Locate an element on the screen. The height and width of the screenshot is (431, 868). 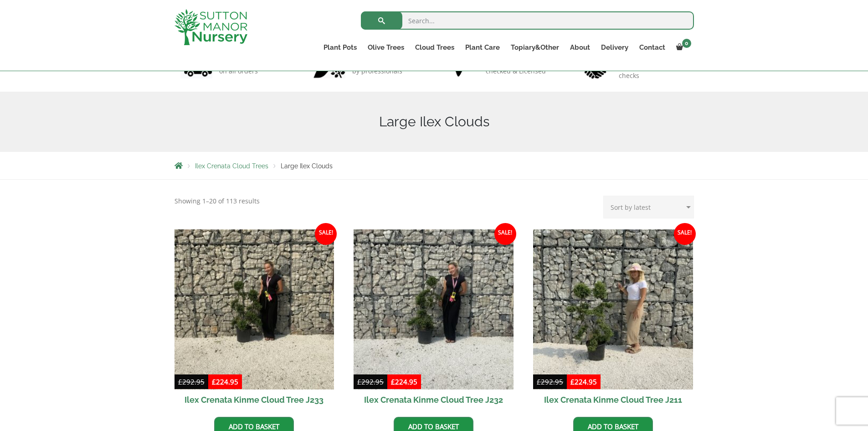
nav: Breadcrumbs is located at coordinates (435, 166).